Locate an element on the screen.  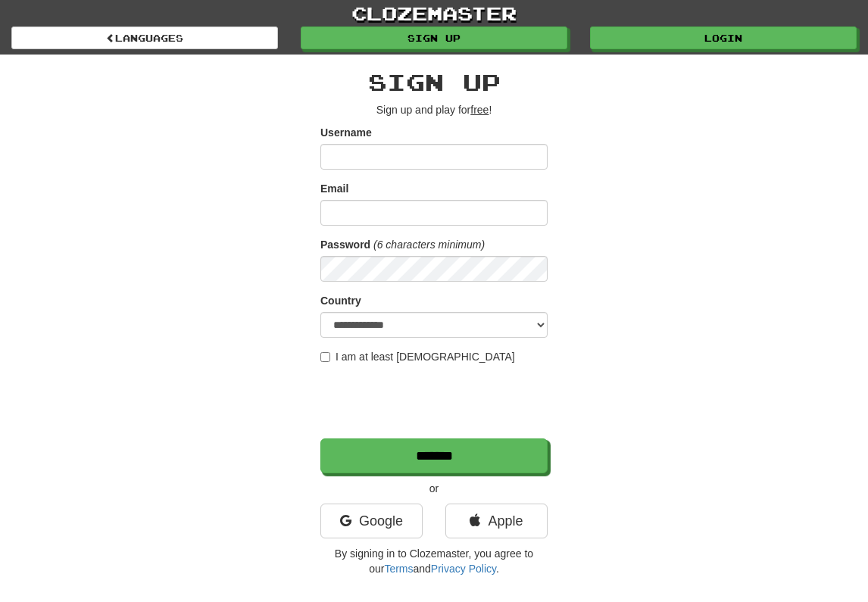
a: Privacy Policy is located at coordinates (463, 569).